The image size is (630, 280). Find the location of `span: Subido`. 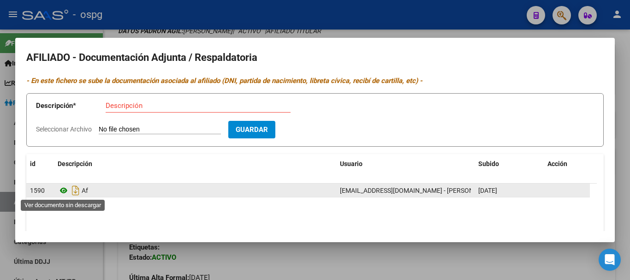

span: Subido is located at coordinates (488, 164).